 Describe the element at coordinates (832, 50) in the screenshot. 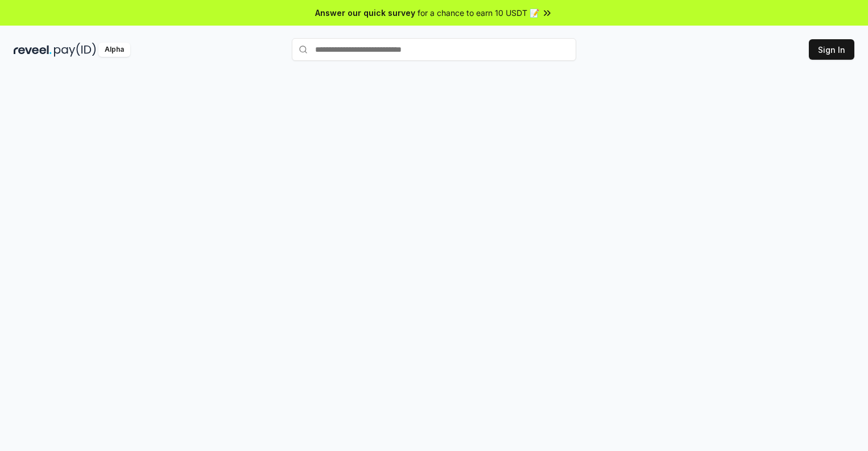

I see `button: Sign In` at that location.